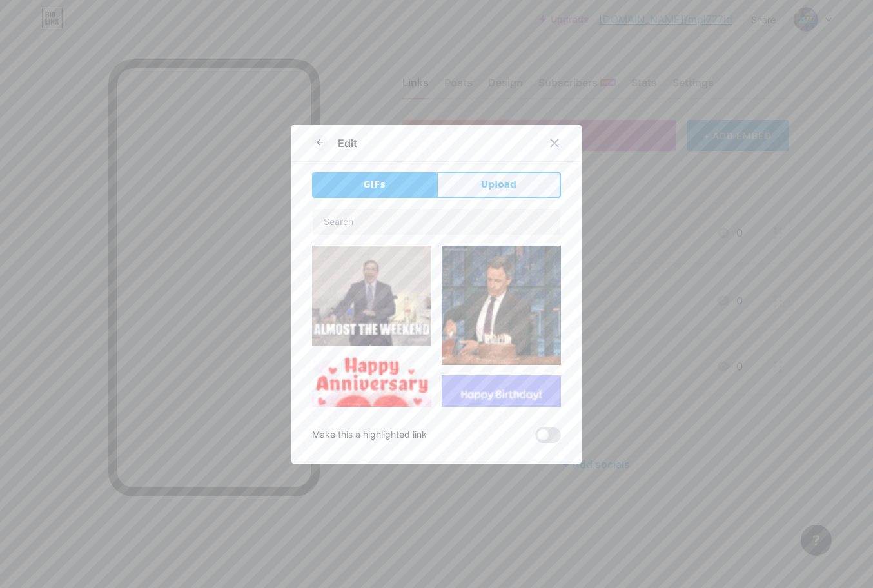 The height and width of the screenshot is (588, 873). I want to click on span: GIFs, so click(374, 184).